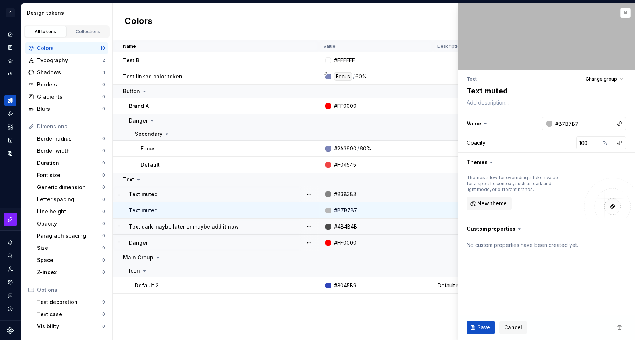 Image resolution: width=635 pixels, height=340 pixels. I want to click on div: #FFFFFF, so click(344, 60).